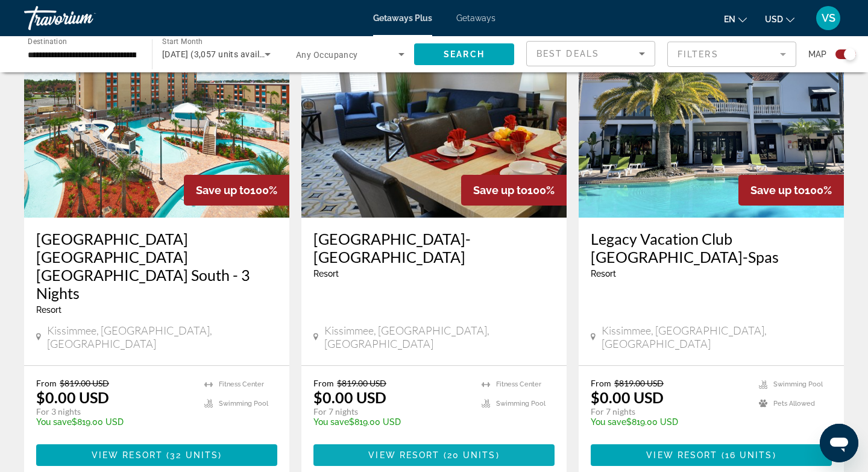 This screenshot has width=868, height=472. What do you see at coordinates (711, 455) in the screenshot?
I see `a: View Resort(16 units)` at bounding box center [711, 455].